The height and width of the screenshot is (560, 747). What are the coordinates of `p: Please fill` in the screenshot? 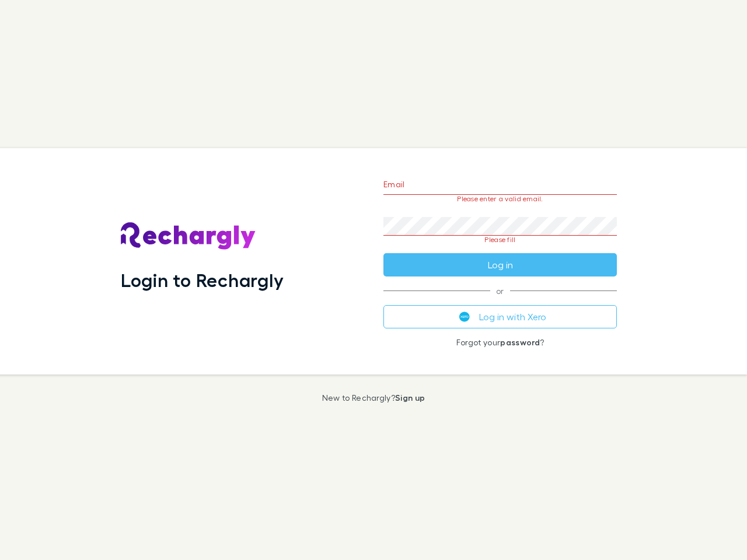 It's located at (500, 240).